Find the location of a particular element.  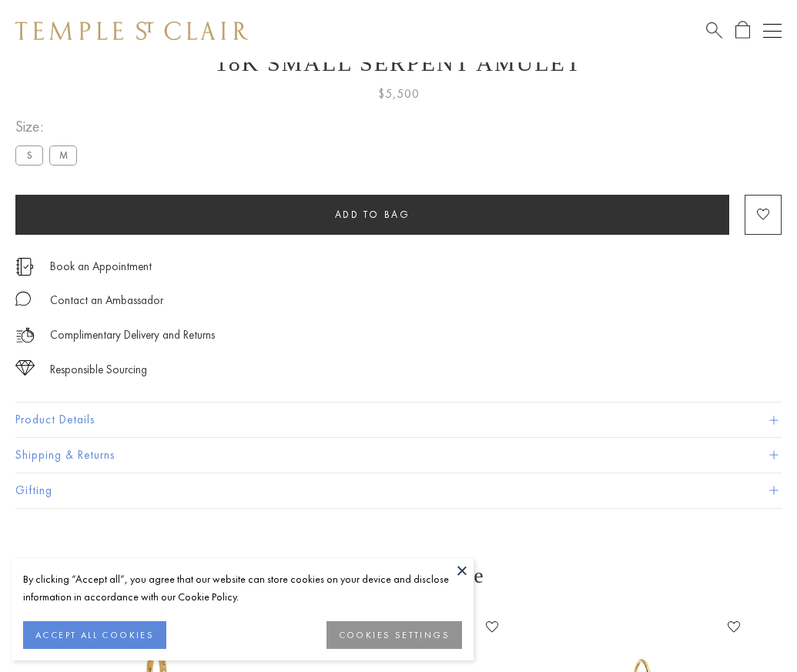

button: ACCEPT ALL COOKIES is located at coordinates (94, 635).